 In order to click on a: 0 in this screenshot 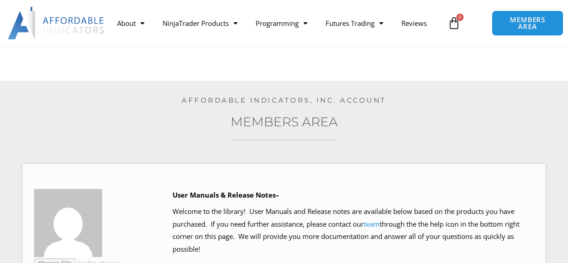, I will do `click(454, 23)`.